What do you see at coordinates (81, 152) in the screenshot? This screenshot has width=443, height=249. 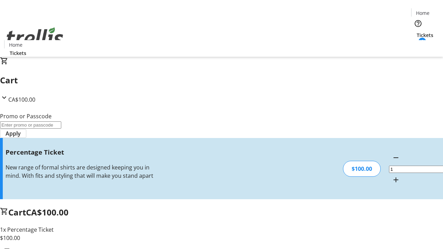 I see `h3: Percentage Ticket` at bounding box center [81, 152].